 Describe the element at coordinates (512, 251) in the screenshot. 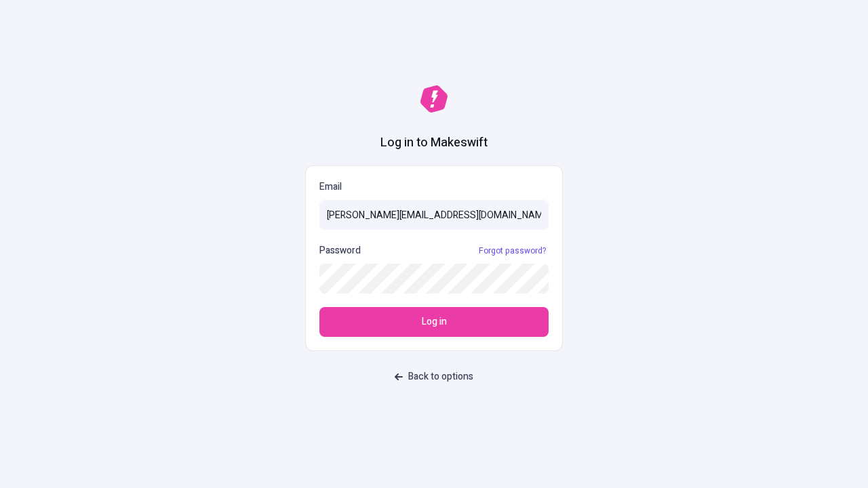

I see `a: Forgot password?` at that location.